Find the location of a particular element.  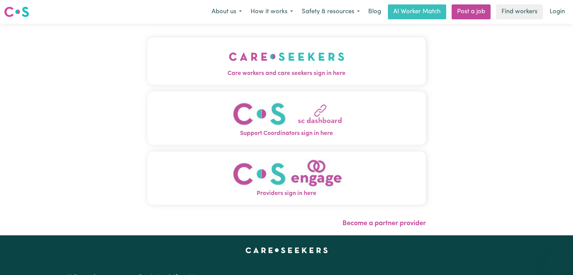

a: Careseekers home page is located at coordinates (286, 250).